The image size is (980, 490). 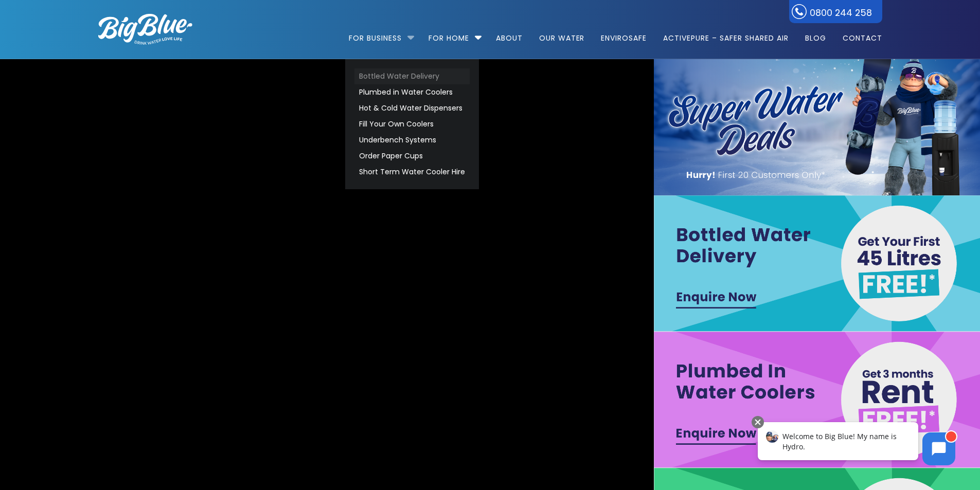 What do you see at coordinates (411, 124) in the screenshot?
I see `a: Fill Your Own Coolers` at bounding box center [411, 124].